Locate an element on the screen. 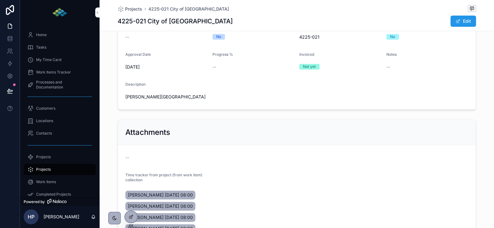 The image size is (494, 228). span: My Time Card is located at coordinates (49, 60).